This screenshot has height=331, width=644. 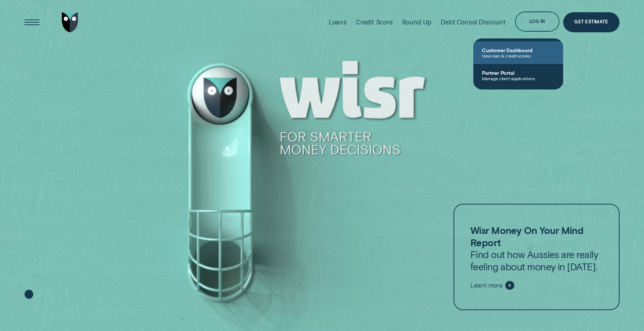 What do you see at coordinates (537, 22) in the screenshot?
I see `button: Log in` at bounding box center [537, 22].